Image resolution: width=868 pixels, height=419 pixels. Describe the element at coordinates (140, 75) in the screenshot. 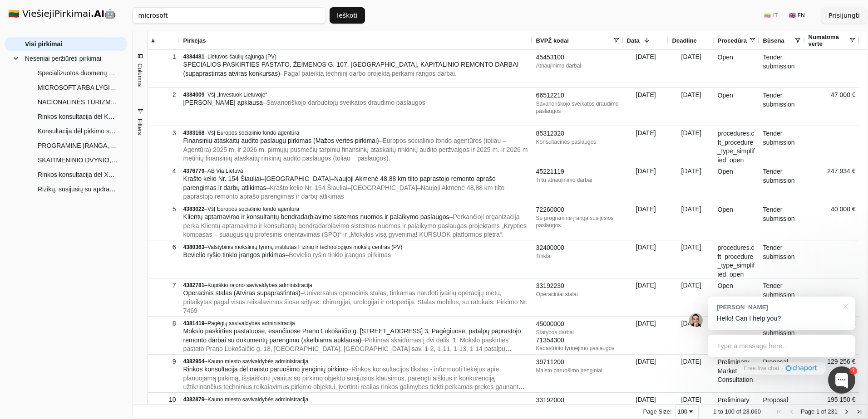

I see `span: Columns` at that location.